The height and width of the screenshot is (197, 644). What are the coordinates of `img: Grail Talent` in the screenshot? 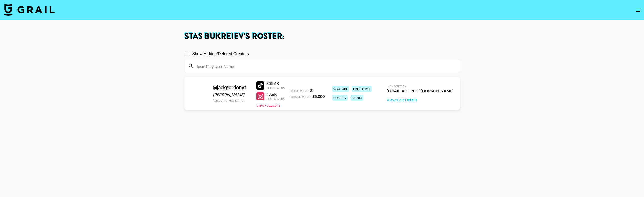 It's located at (29, 10).